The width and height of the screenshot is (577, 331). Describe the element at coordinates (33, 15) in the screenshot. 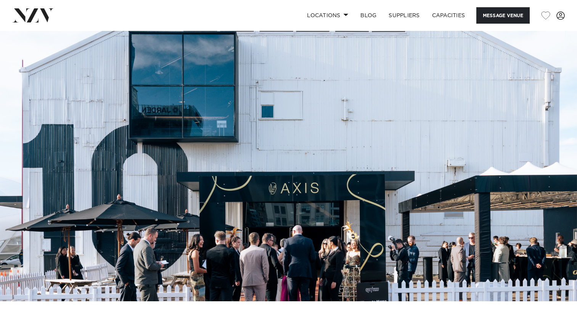

I see `img: nzv-logo.png` at that location.